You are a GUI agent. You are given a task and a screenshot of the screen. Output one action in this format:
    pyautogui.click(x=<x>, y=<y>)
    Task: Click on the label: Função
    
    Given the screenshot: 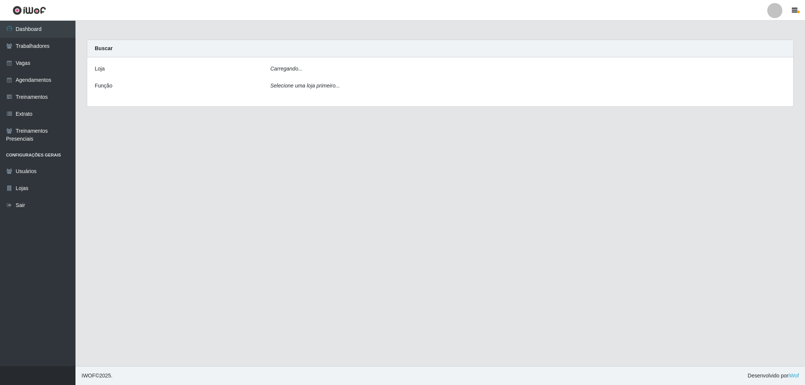 What is the action you would take?
    pyautogui.click(x=103, y=86)
    